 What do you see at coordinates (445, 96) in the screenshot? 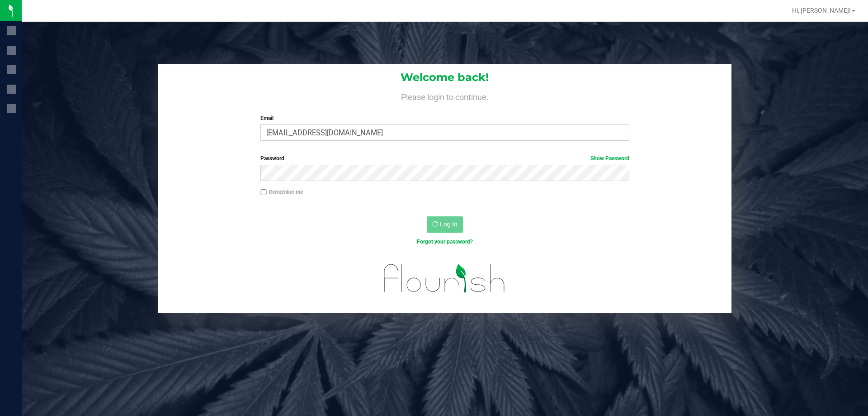
I see `h4: Please login to continue.` at bounding box center [445, 96].